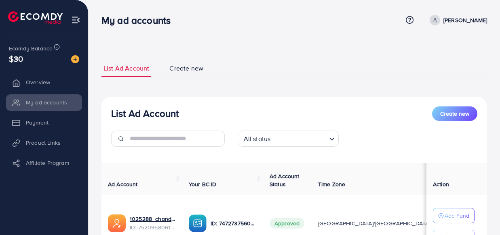  Describe the element at coordinates (153, 219) in the screenshot. I see `a: 1025288_chandsitara 2_1751109521773` at that location.